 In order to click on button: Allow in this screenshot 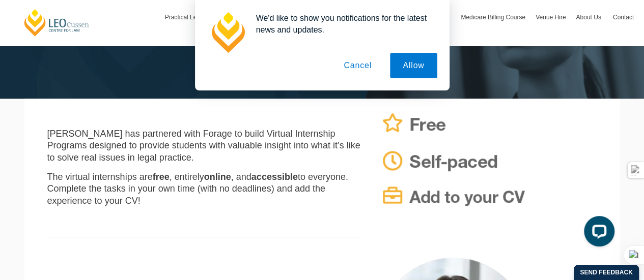, I will do `click(413, 65)`.